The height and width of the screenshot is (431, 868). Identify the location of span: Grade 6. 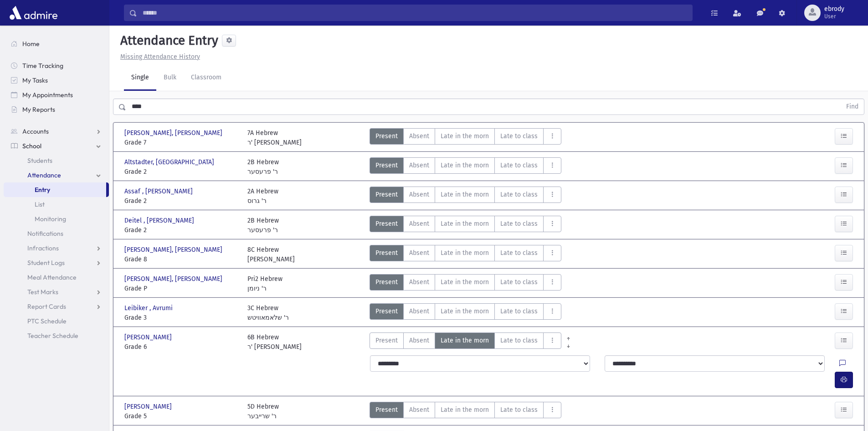
(181, 346).